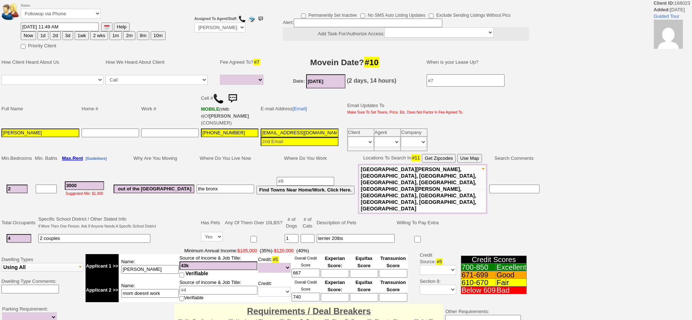 Image resolution: width=692 pixels, height=320 pixels. I want to click on a: [Guidelines], so click(96, 158).